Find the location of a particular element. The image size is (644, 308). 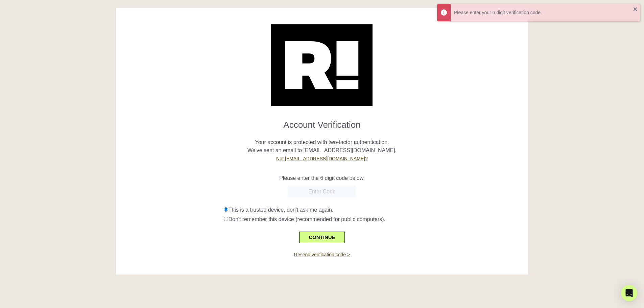

p: Please enter the 6 digit code below. is located at coordinates (322, 178).